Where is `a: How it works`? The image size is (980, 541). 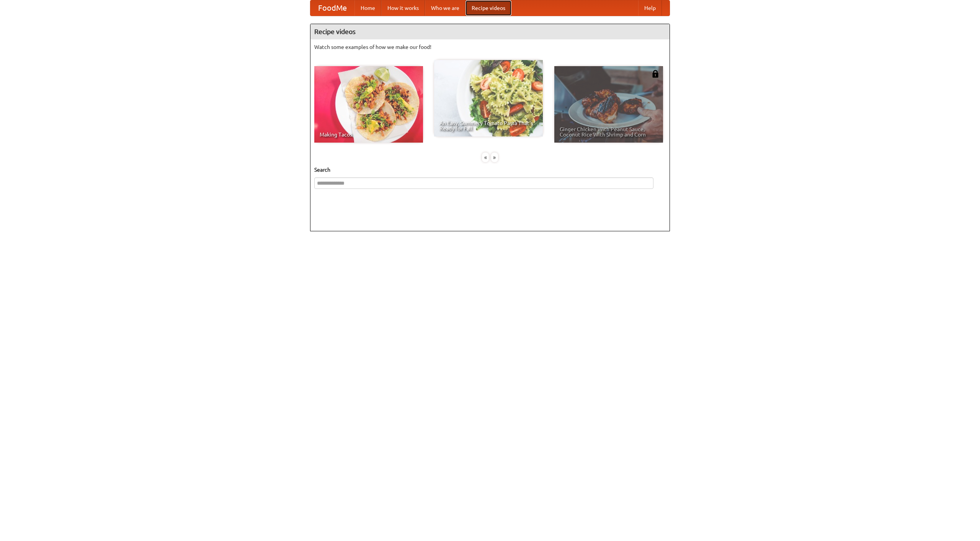 a: How it works is located at coordinates (403, 8).